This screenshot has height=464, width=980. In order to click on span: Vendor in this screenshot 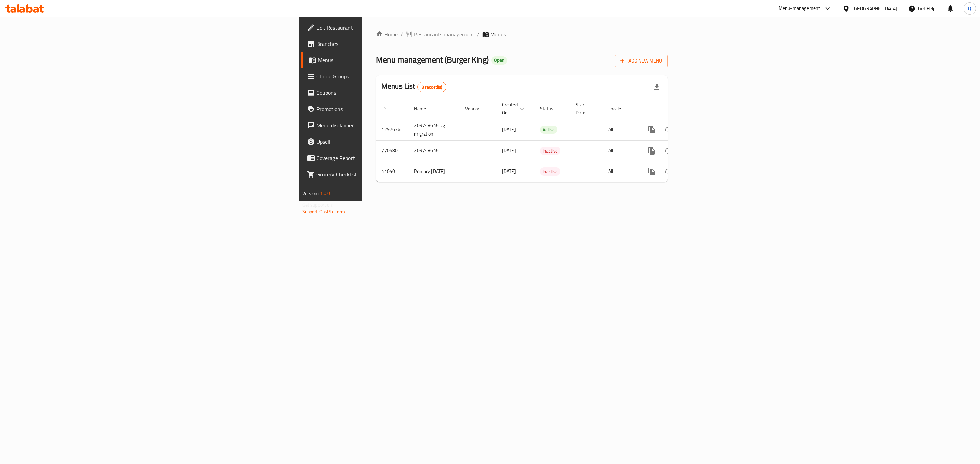, I will do `click(476, 109)`.